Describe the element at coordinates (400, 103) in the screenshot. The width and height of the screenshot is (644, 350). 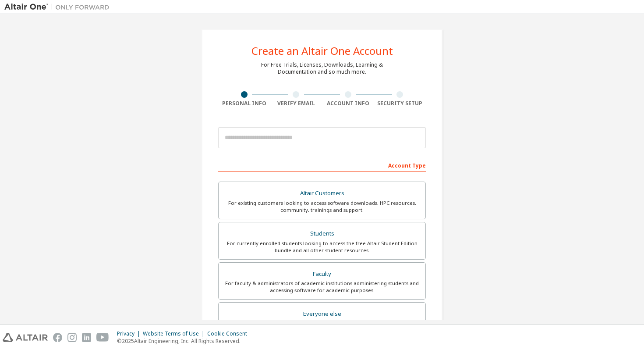
I see `div: Security Setup` at that location.